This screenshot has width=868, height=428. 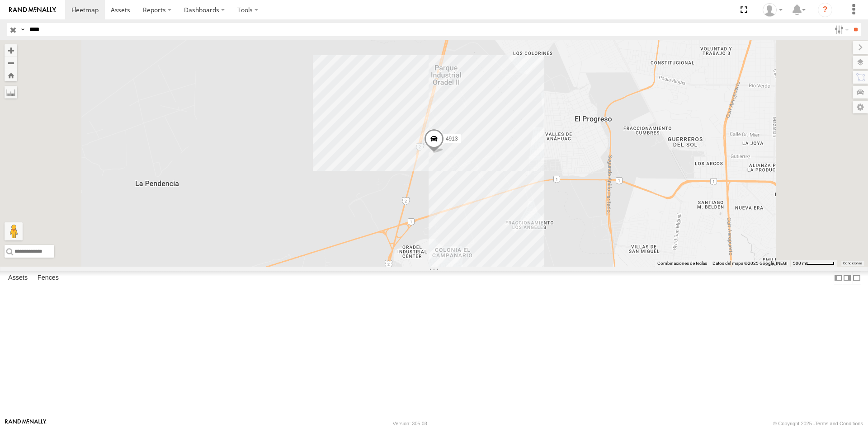 What do you see at coordinates (451, 139) in the screenshot?
I see `span: 4913` at bounding box center [451, 139].